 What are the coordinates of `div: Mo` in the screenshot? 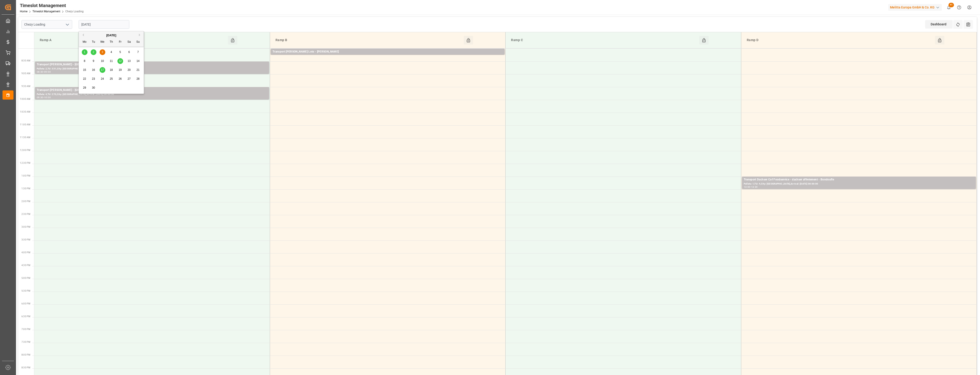 It's located at (84, 42).